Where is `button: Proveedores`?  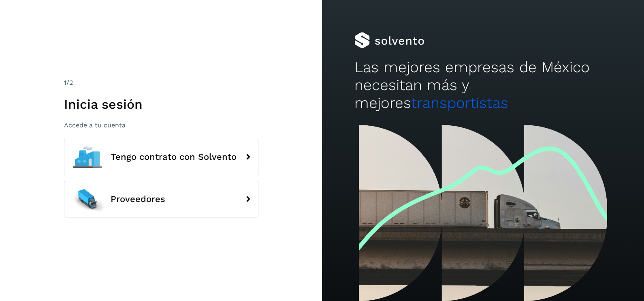 button: Proveedores is located at coordinates (161, 199).